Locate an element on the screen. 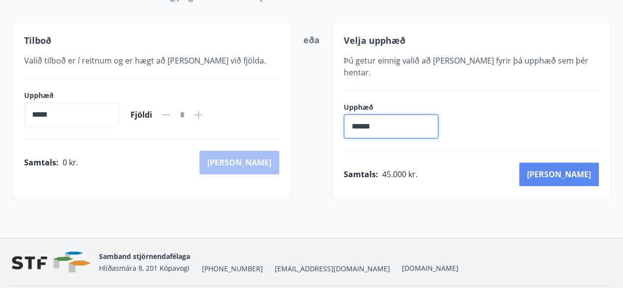  span: Hlíðasmára 8, 201 Kópavogi is located at coordinates (144, 268).